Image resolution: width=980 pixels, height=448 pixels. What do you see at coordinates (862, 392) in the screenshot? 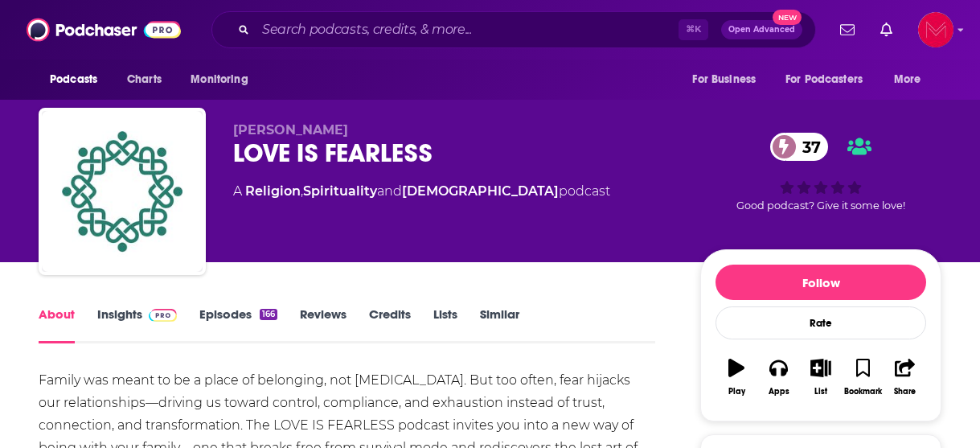
I see `div: Bookmark` at bounding box center [862, 392].